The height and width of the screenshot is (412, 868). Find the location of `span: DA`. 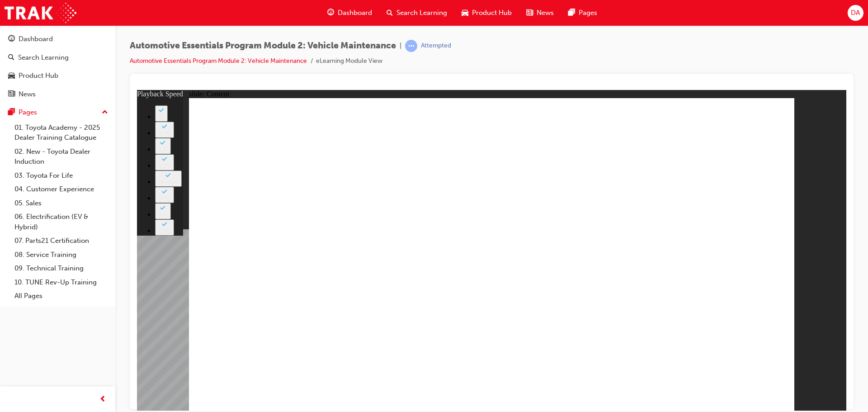

span: DA is located at coordinates (856, 12).